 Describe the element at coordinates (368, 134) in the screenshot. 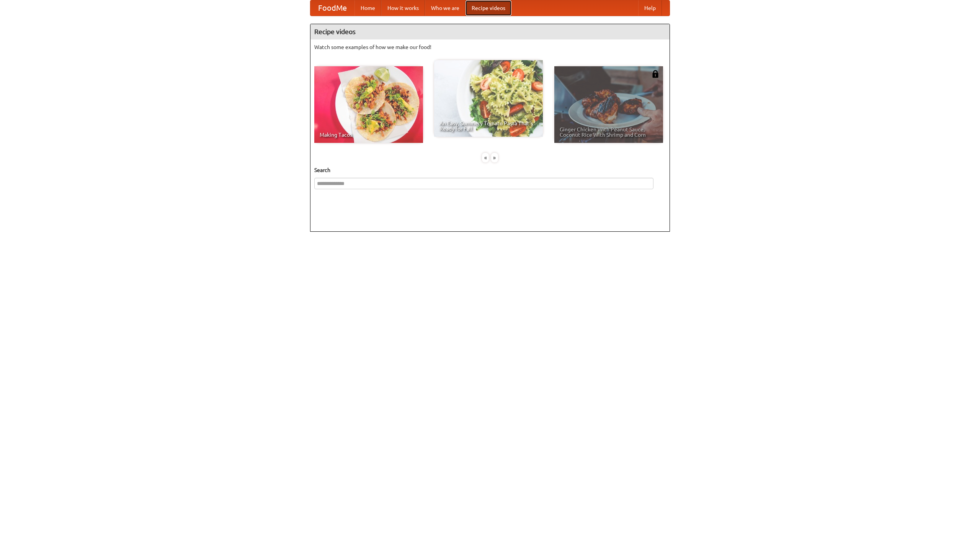

I see `span: Making Tacos` at that location.